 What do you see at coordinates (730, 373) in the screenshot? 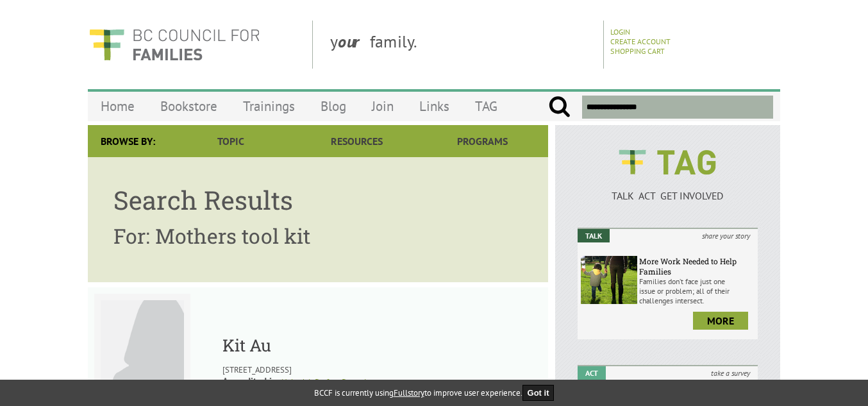
I see `i: take a survey` at bounding box center [730, 373].